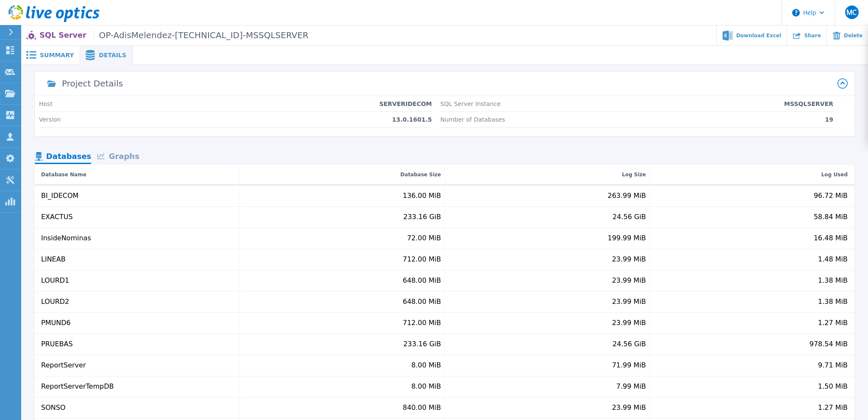 The width and height of the screenshot is (868, 420). What do you see at coordinates (421, 196) in the screenshot?
I see `div: 136.00 MiB` at bounding box center [421, 196].